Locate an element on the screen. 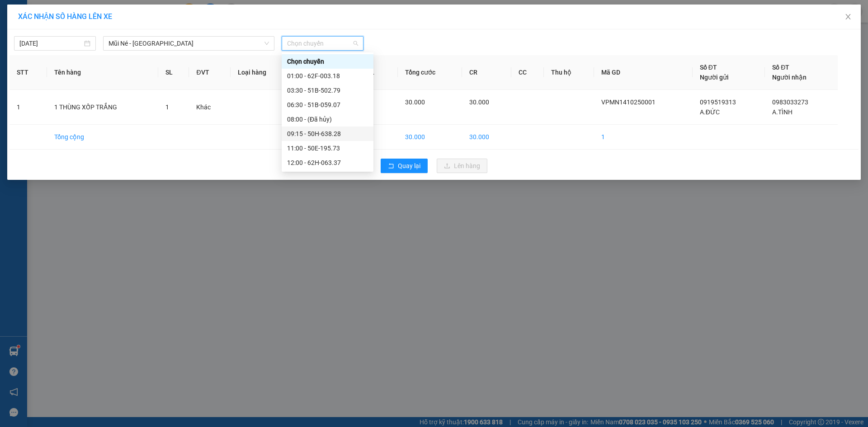  div: 03:30 - 51B-502.79 is located at coordinates (327, 90).